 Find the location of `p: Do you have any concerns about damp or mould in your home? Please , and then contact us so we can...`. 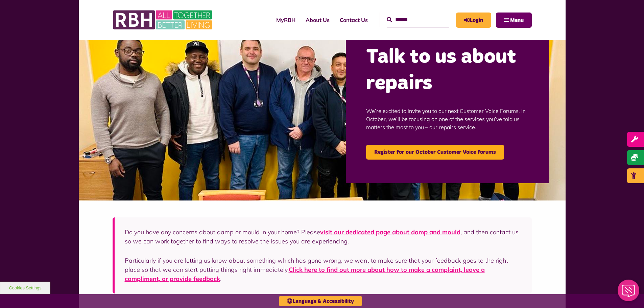

p: Do you have any concerns about damp or mould in your home? Please , and then contact us so we can... is located at coordinates (323, 237).